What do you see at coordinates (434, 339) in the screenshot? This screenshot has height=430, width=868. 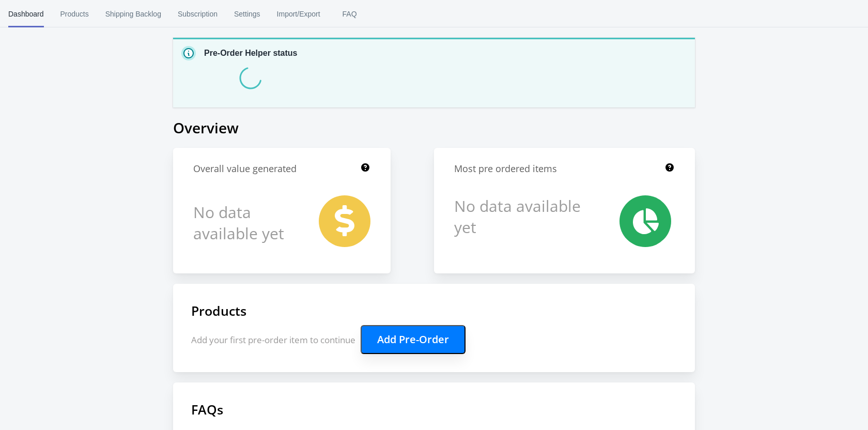 I see `p: Add your first pre-order item to continue` at bounding box center [434, 339].